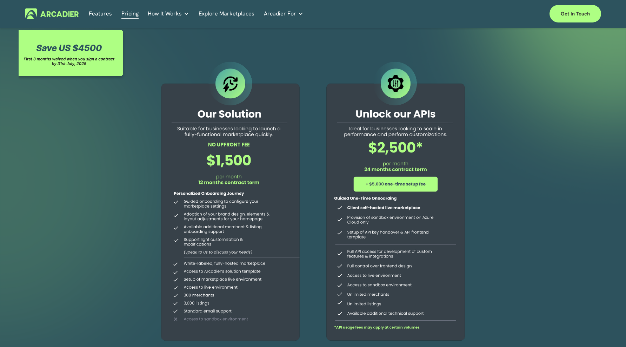 The width and height of the screenshot is (626, 347). What do you see at coordinates (575, 14) in the screenshot?
I see `a: Get in touch` at bounding box center [575, 14].